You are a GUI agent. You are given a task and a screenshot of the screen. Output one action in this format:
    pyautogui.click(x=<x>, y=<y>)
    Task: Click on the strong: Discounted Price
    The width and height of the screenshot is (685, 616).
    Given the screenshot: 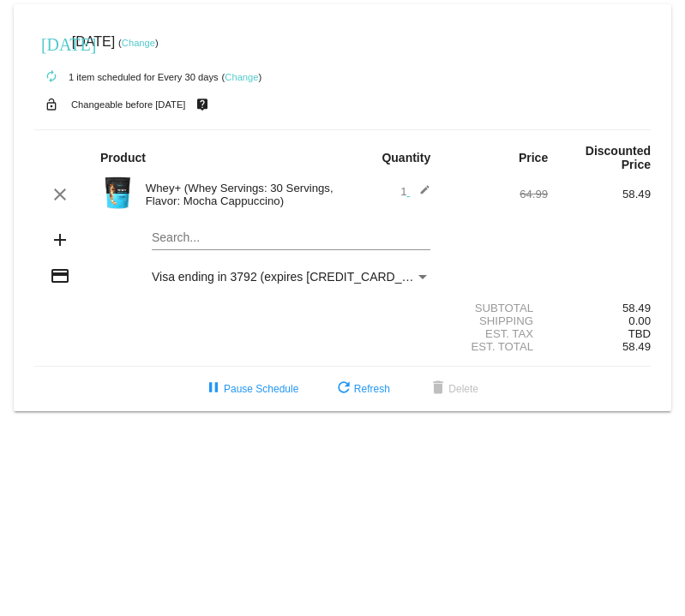 What is the action you would take?
    pyautogui.click(x=618, y=158)
    